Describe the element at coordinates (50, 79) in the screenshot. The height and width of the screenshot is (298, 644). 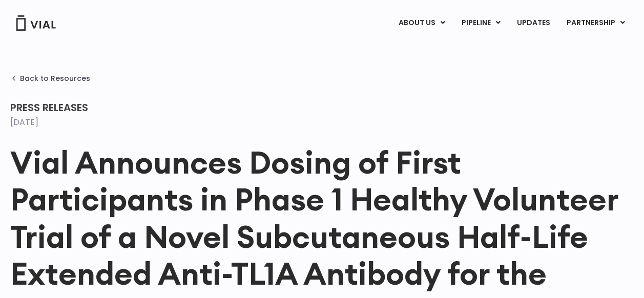
I see `a: Back to Resources` at that location.